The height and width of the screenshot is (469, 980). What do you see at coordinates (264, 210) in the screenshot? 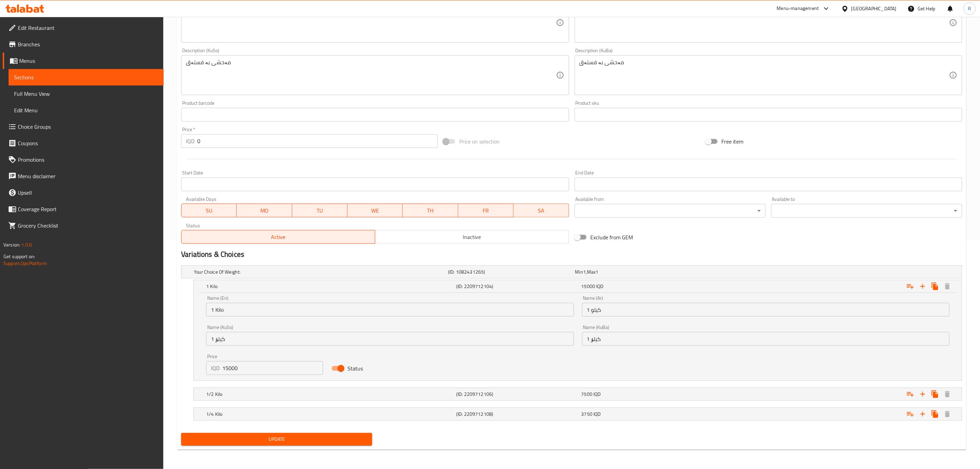
I see `span: MO` at bounding box center [264, 210].